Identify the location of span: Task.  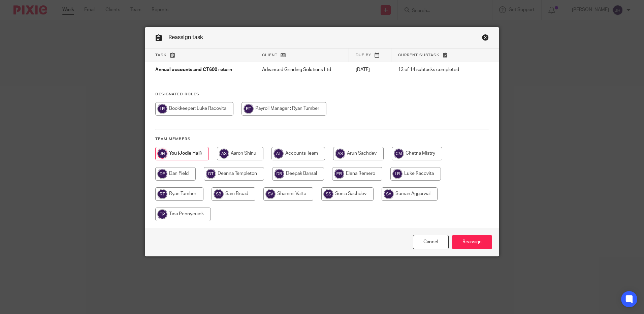
(161, 55).